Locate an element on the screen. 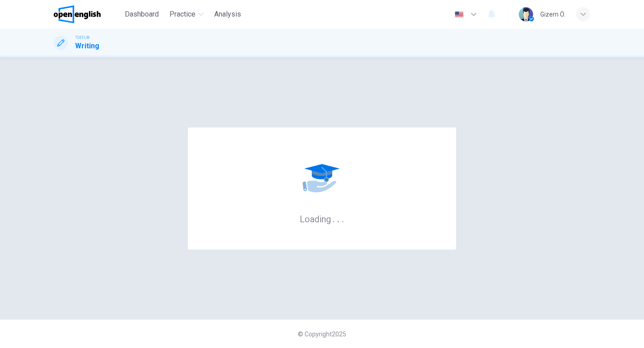 The height and width of the screenshot is (348, 644). span: Analysis is located at coordinates (227, 15).